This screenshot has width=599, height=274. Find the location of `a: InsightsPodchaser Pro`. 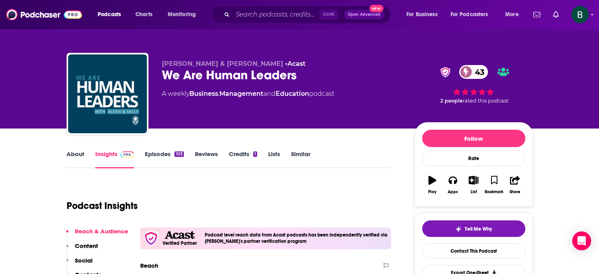

a: InsightsPodchaser Pro is located at coordinates (115, 159).